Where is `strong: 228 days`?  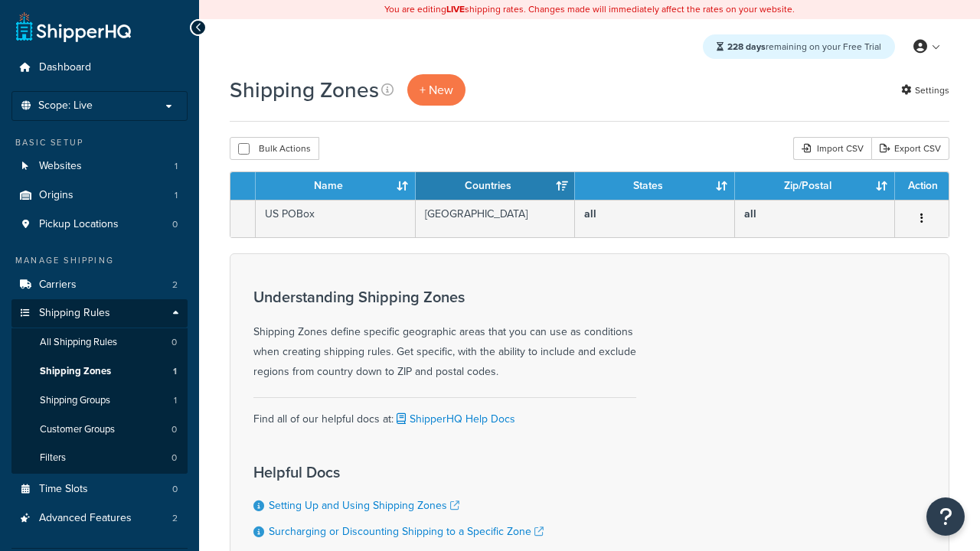 strong: 228 days is located at coordinates (746, 47).